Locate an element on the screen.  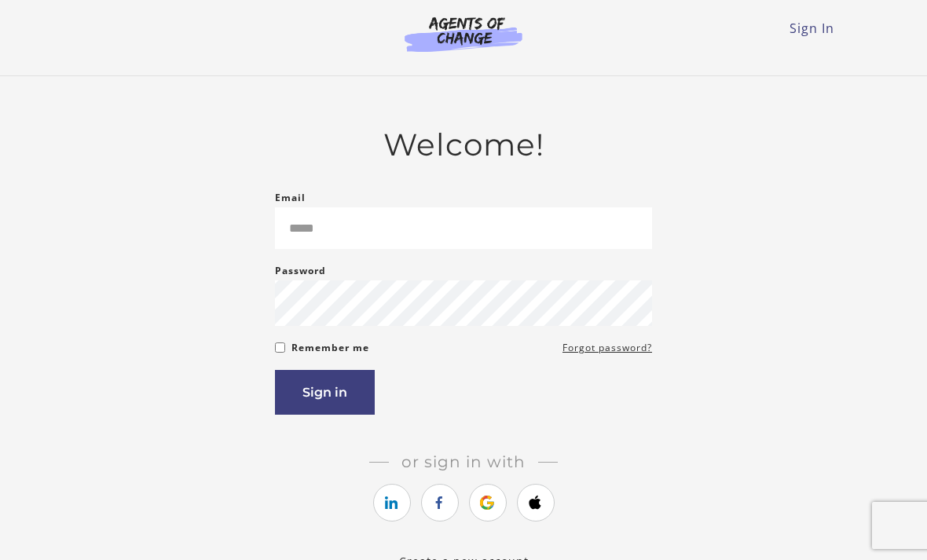
a: https://courses.thinkific.com/users/auth/google?ss%5Breferral%5D=&ss%5Buser_return_to%5D=&ss%5Bvi... is located at coordinates (488, 503).